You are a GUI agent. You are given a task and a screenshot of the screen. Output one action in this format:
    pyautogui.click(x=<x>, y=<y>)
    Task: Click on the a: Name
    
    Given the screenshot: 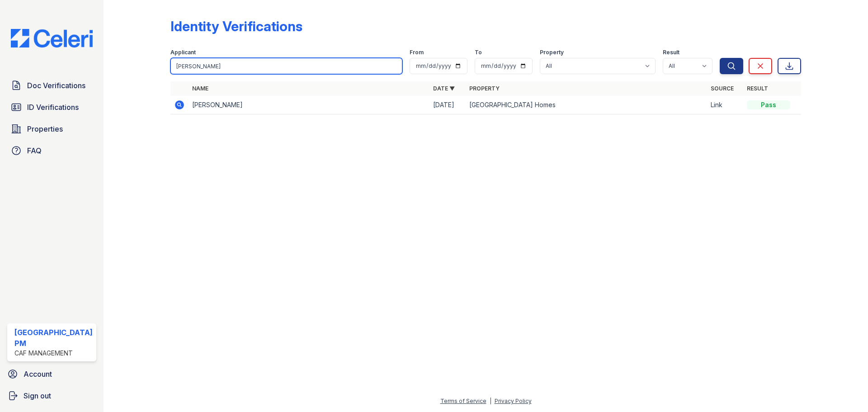 What is the action you would take?
    pyautogui.click(x=200, y=88)
    